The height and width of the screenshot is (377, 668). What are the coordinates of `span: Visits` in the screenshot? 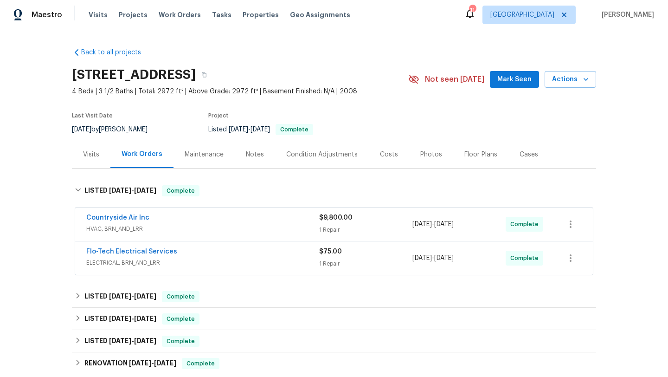 It's located at (98, 15).